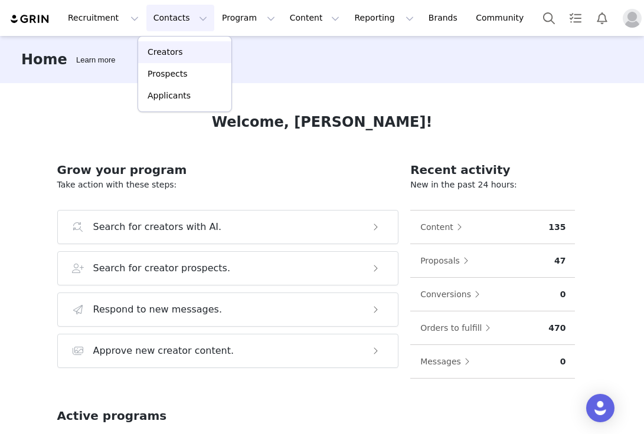  I want to click on button: Contacts, so click(180, 18).